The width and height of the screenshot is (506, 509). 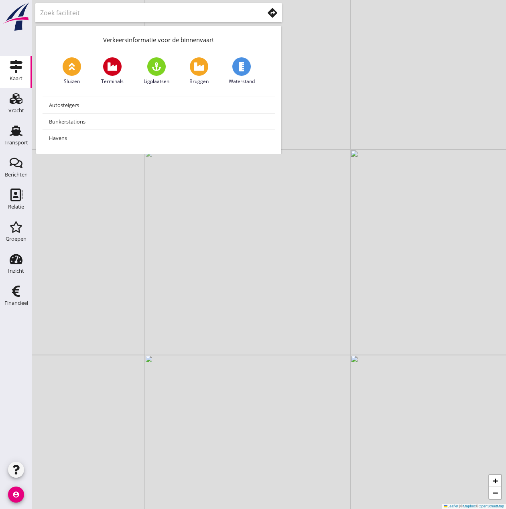 What do you see at coordinates (147, 13) in the screenshot?
I see `input: Zoek faciliteit` at bounding box center [147, 13].